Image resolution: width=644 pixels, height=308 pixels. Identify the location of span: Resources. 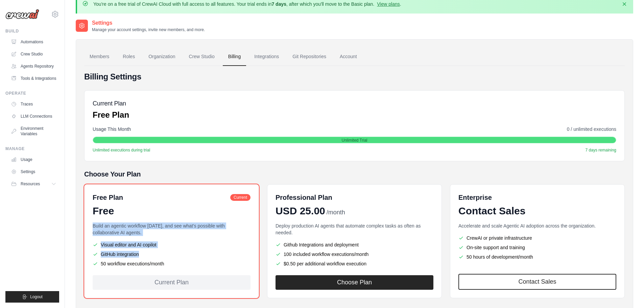
(30, 184).